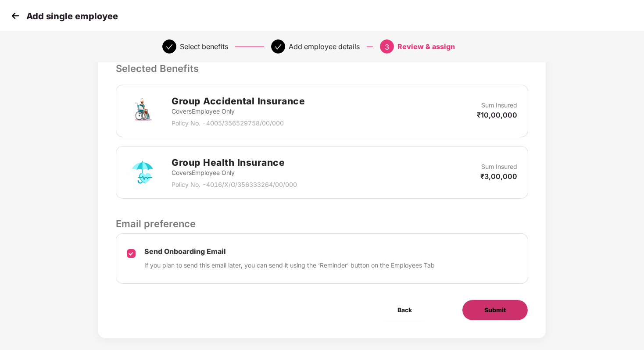 The height and width of the screenshot is (350, 644). What do you see at coordinates (324, 47) in the screenshot?
I see `div: Add employee details` at bounding box center [324, 47].